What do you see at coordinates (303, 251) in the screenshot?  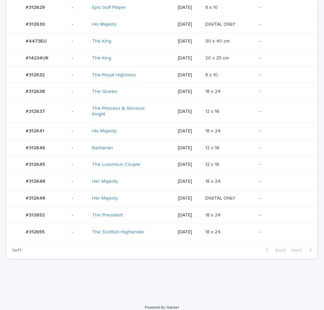 I see `button: Next` at bounding box center [303, 251].